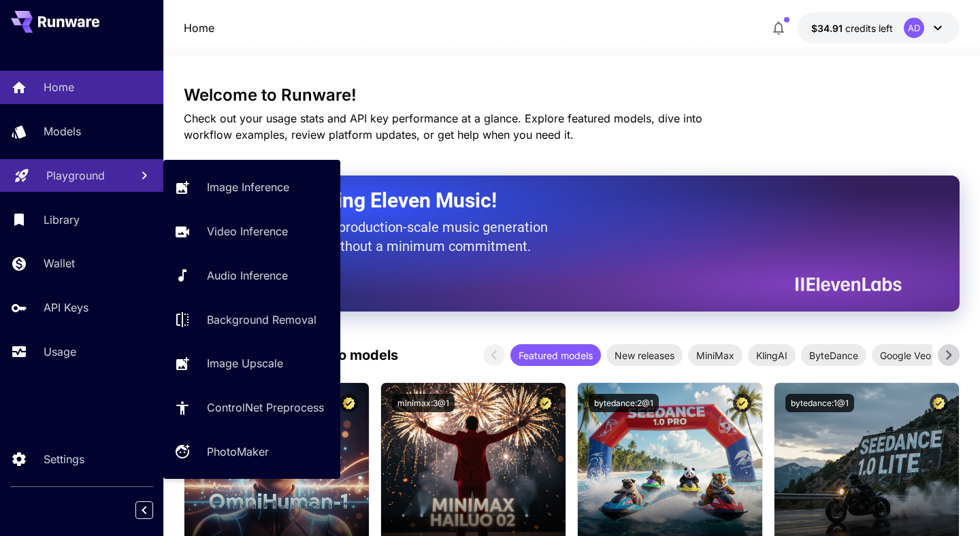 The width and height of the screenshot is (980, 536). I want to click on p: Settings, so click(64, 459).